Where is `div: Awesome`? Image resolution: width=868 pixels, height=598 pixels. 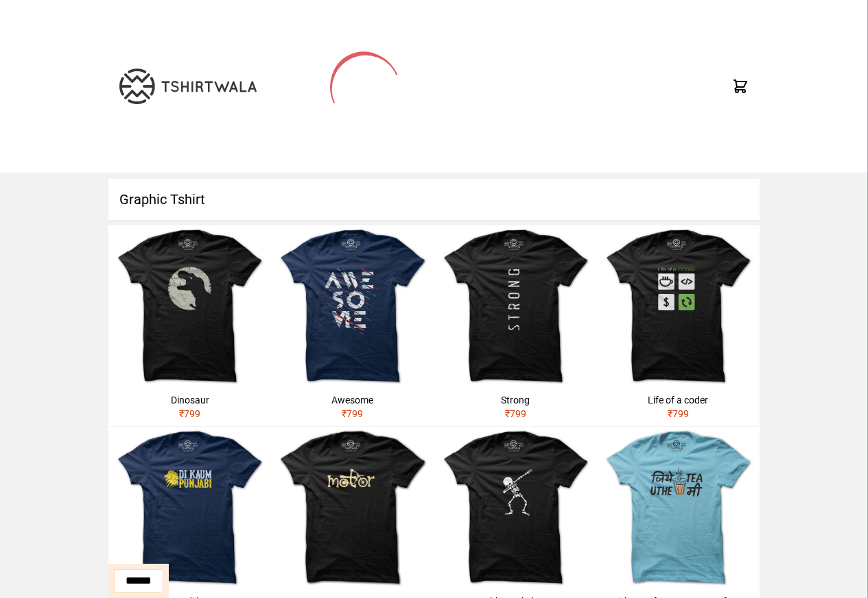 div: Awesome is located at coordinates (352, 401).